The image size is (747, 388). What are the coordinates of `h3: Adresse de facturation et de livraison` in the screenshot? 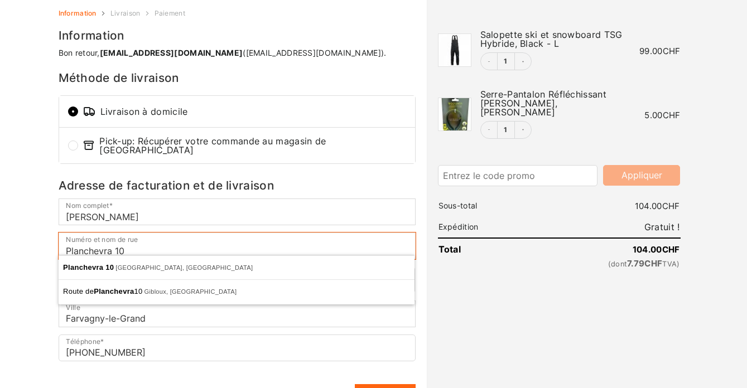 It's located at (237, 186).